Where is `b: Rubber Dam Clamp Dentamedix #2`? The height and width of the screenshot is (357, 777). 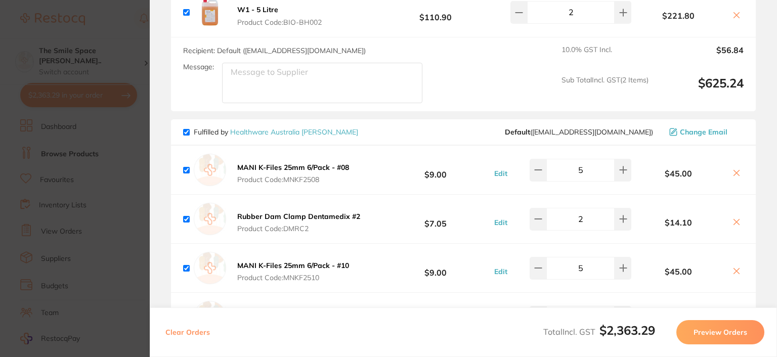 b: Rubber Dam Clamp Dentamedix #2 is located at coordinates (299, 217).